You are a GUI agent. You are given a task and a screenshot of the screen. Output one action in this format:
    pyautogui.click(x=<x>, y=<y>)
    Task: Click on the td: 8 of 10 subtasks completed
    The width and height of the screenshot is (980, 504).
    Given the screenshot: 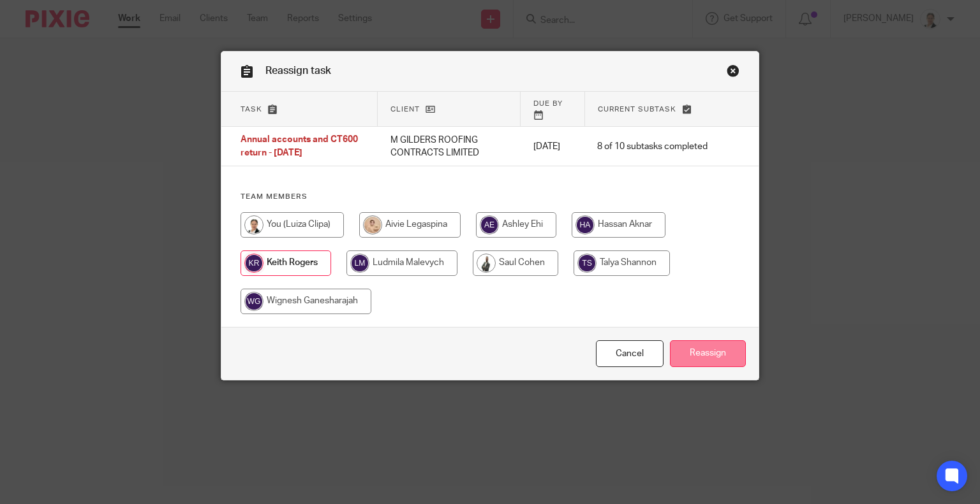 What is the action you would take?
    pyautogui.click(x=652, y=147)
    